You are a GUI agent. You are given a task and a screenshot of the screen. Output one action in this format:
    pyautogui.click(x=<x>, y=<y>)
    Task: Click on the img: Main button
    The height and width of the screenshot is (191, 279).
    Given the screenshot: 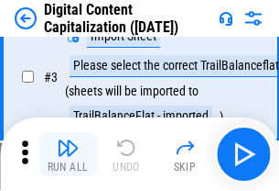 What is the action you would take?
    pyautogui.click(x=244, y=154)
    